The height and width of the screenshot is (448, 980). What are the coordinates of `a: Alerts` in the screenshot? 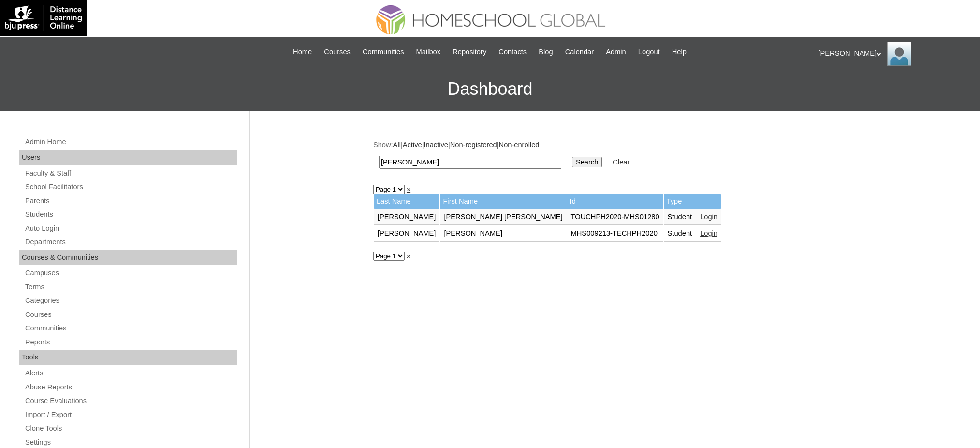 It's located at (131, 373).